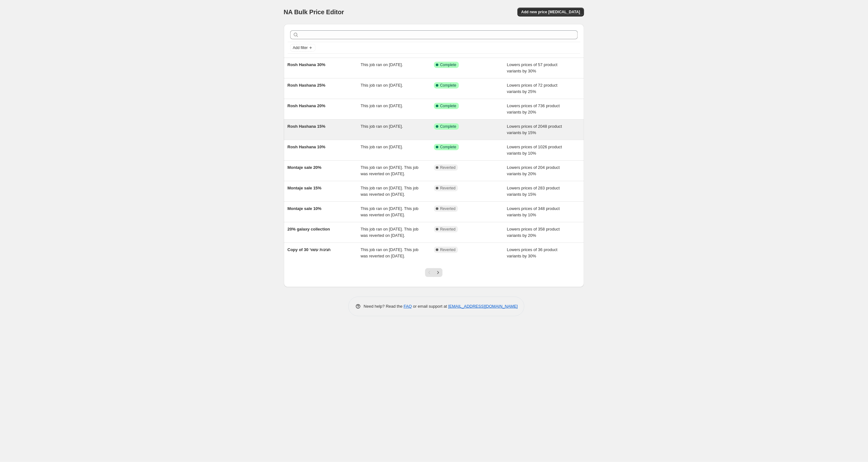 The image size is (868, 462). I want to click on span: Rosh Hashana 15%, so click(306, 126).